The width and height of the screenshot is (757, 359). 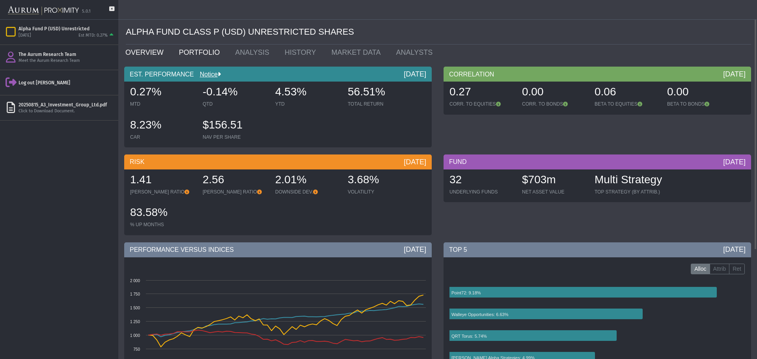 What do you see at coordinates (162, 126) in the screenshot?
I see `div: 8.23%` at bounding box center [162, 126].